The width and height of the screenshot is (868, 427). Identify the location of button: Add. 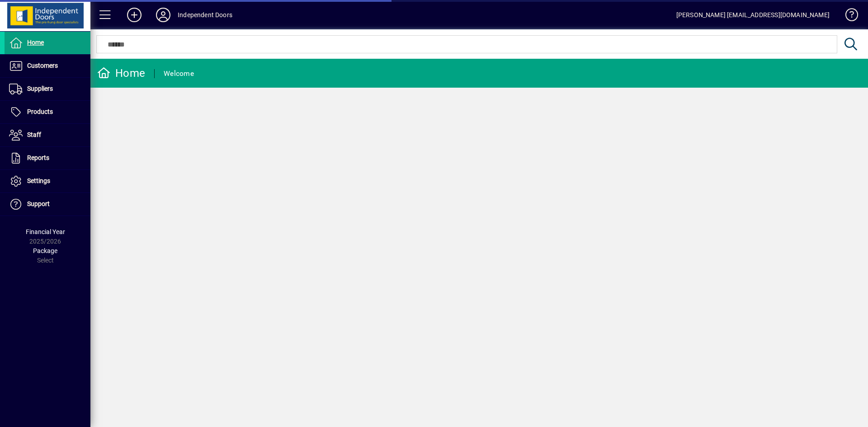
(134, 15).